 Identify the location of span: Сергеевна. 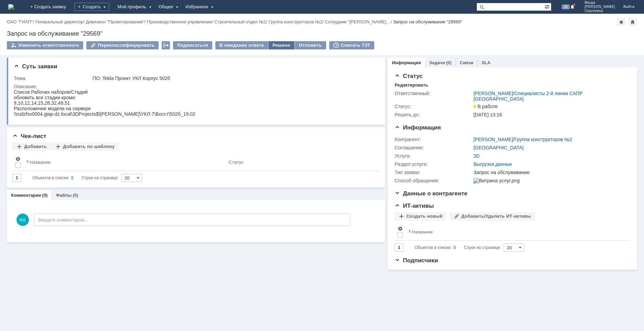
(599, 11).